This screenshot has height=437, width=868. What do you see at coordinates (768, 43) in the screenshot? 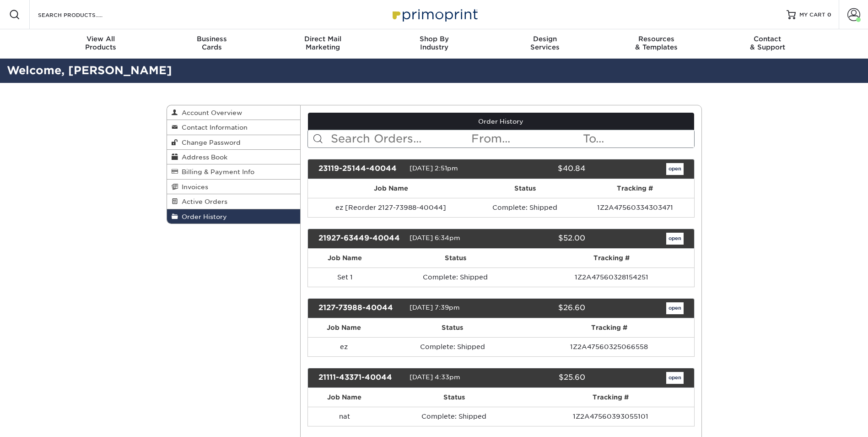
I see `div: & Support` at bounding box center [768, 43].